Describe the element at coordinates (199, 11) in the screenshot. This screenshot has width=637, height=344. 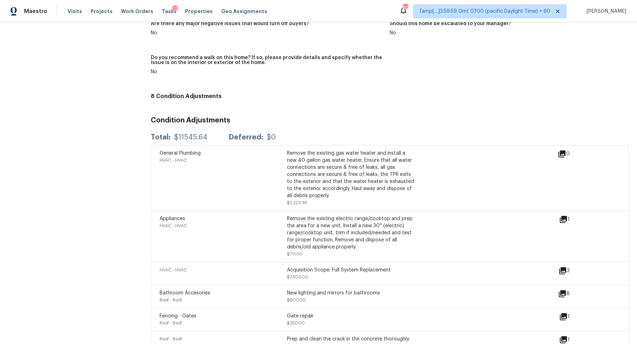
I see `span: Properties` at that location.